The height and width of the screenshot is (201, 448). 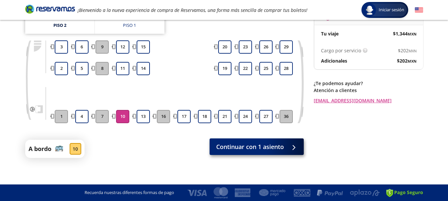 I want to click on a: Piso 2, so click(x=60, y=26).